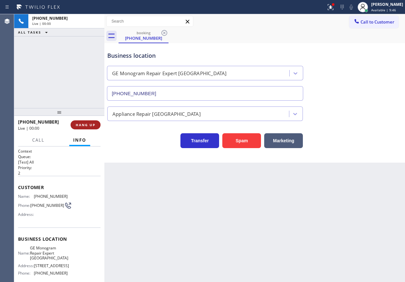 Image resolution: width=405 pixels, height=282 pixels. What do you see at coordinates (80, 140) in the screenshot?
I see `button: Info` at bounding box center [80, 140].